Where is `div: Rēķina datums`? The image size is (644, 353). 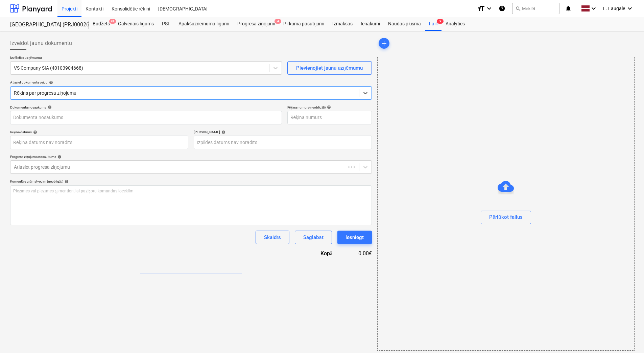
div: Rēķina datums is located at coordinates (99, 132).